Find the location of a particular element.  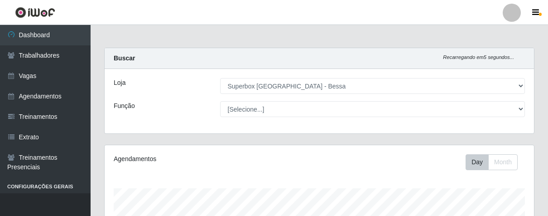

div: First group is located at coordinates (491, 162).